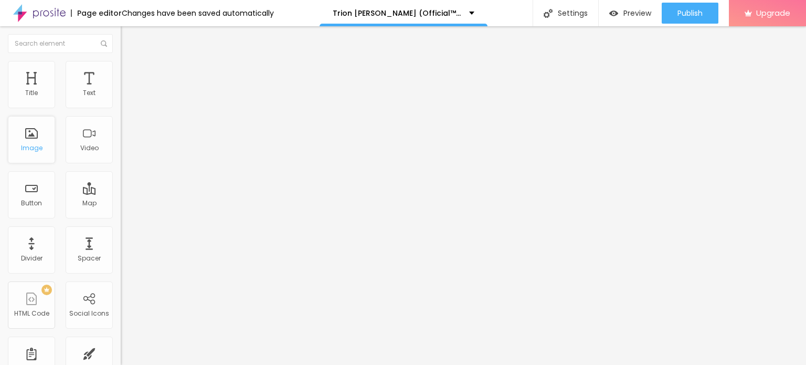 The width and height of the screenshot is (806, 365). I want to click on div: Button, so click(31, 203).